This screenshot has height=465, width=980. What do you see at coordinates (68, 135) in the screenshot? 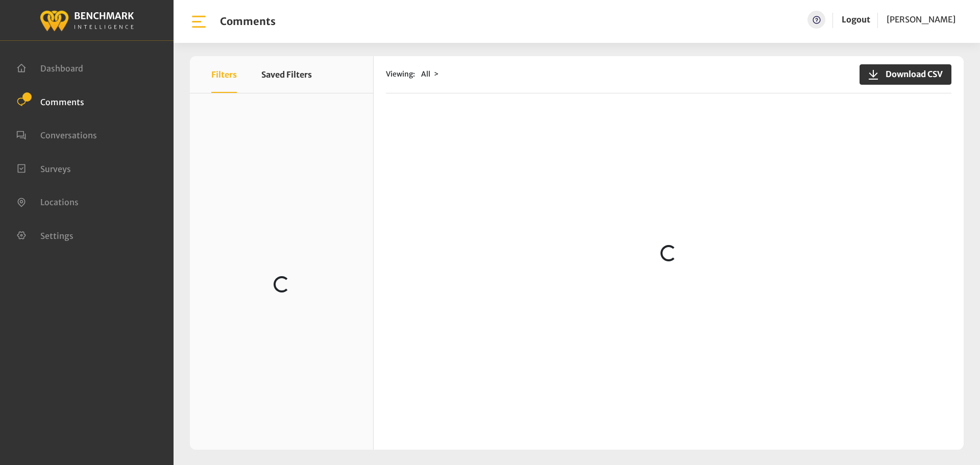
I see `span: Conversations` at bounding box center [68, 135].